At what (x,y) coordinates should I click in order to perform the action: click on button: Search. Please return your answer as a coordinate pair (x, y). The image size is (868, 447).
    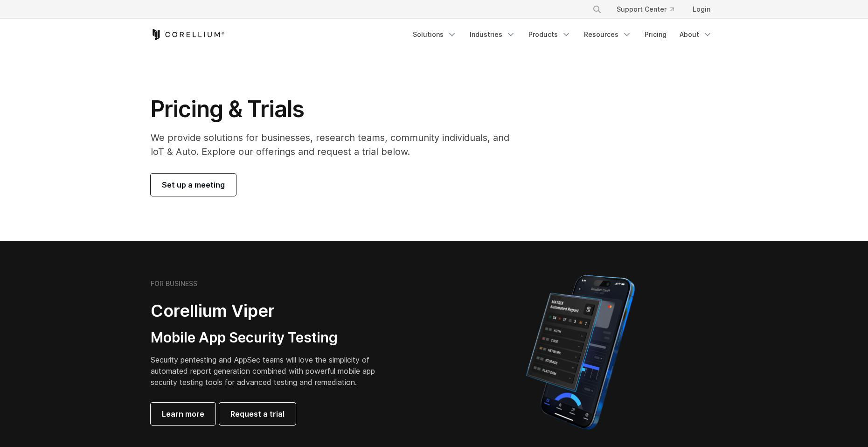
    Looking at the image, I should click on (597, 9).